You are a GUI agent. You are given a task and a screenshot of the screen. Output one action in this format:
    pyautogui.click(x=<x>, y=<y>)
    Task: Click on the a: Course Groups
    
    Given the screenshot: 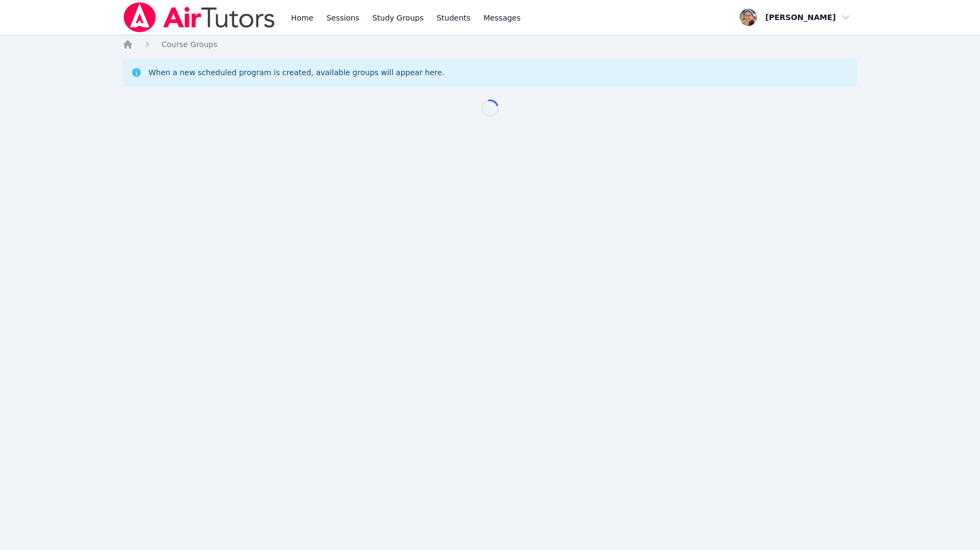 What is the action you would take?
    pyautogui.click(x=188, y=44)
    